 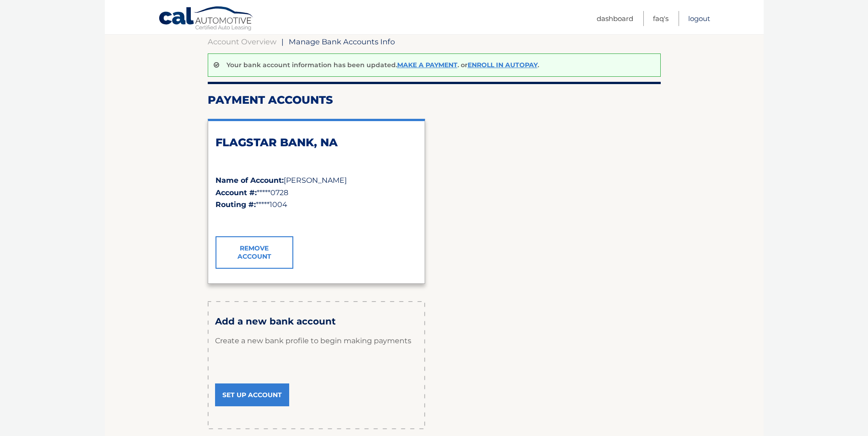 I want to click on a: Set Up Account, so click(x=252, y=395).